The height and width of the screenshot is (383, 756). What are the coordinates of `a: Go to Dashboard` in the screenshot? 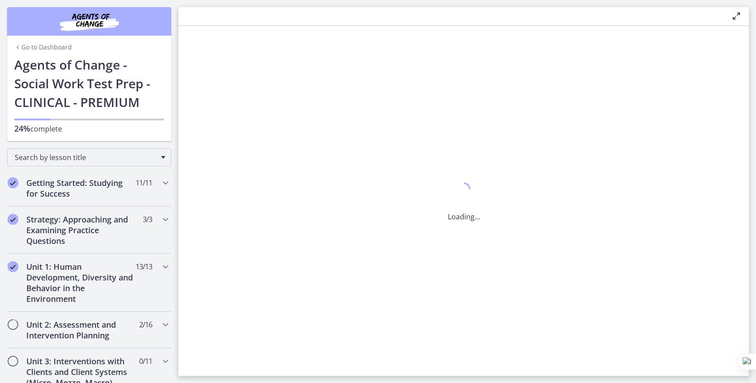 It's located at (43, 47).